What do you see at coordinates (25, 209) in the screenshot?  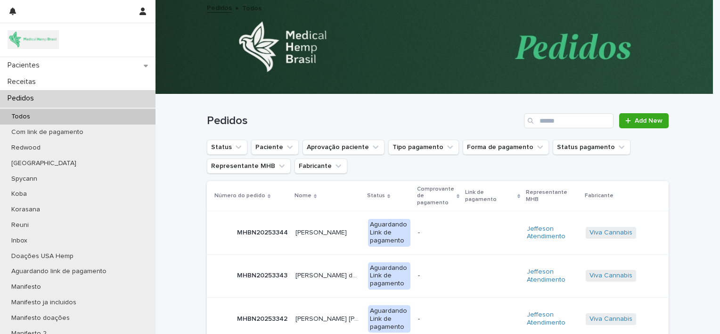 I see `p: Korasana` at bounding box center [25, 209].